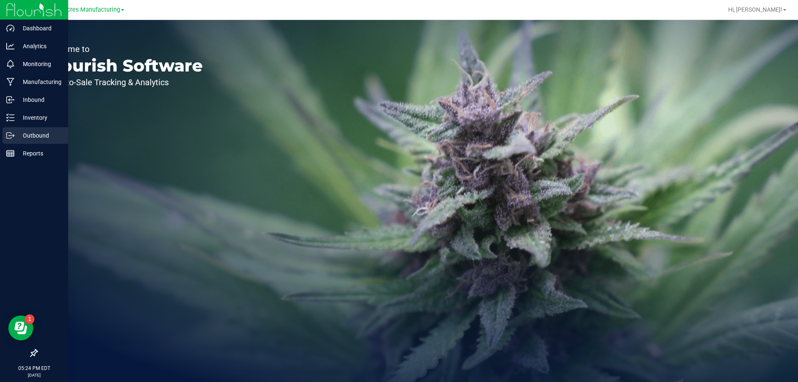  What do you see at coordinates (10, 64) in the screenshot?
I see `inline-svg: Monitoring` at bounding box center [10, 64].